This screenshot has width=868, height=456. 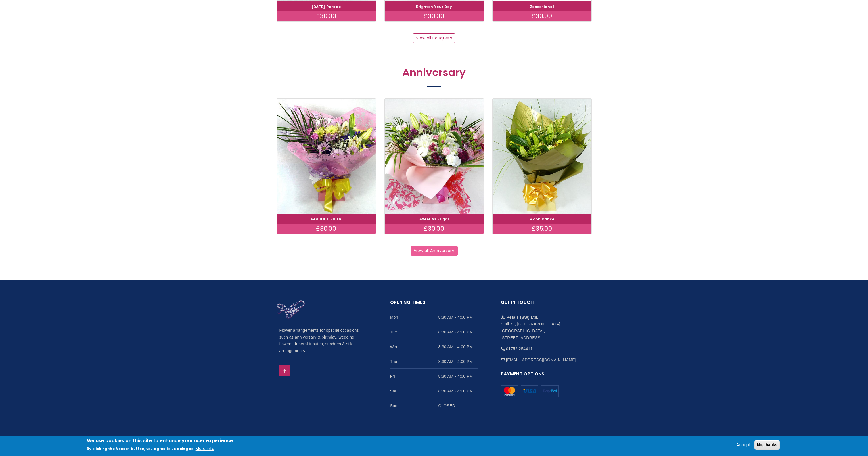 I want to click on span: CLOSED, so click(x=458, y=406).